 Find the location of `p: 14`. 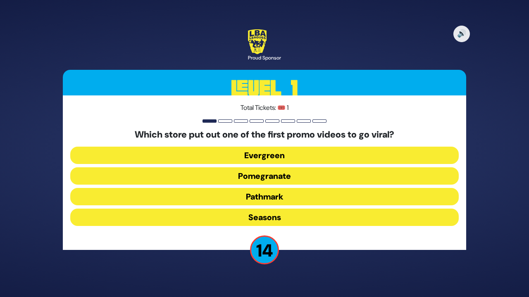

p: 14 is located at coordinates (265, 250).